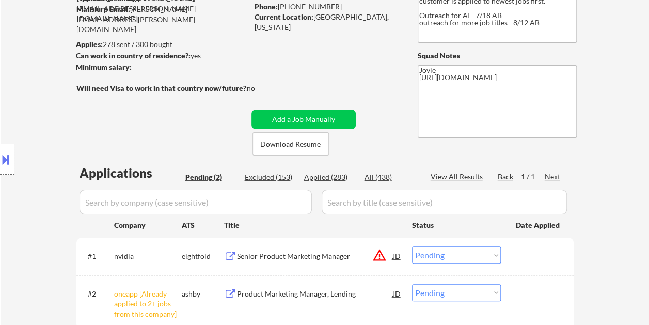 This screenshot has width=649, height=325. What do you see at coordinates (330, 177) in the screenshot?
I see `div: Applied (283)` at bounding box center [330, 177].